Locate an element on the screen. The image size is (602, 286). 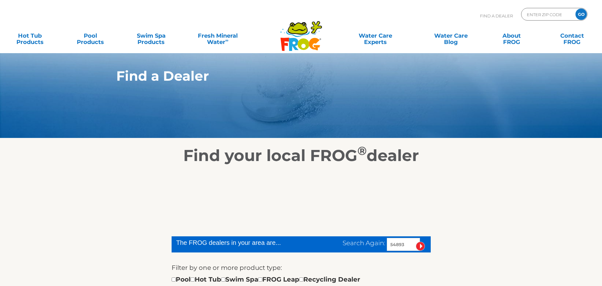
input: GO is located at coordinates (581, 14).